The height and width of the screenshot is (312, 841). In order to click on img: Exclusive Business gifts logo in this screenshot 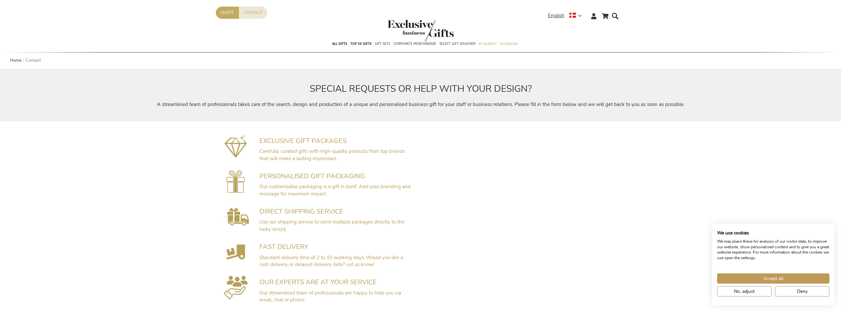, I will do `click(420, 31)`.